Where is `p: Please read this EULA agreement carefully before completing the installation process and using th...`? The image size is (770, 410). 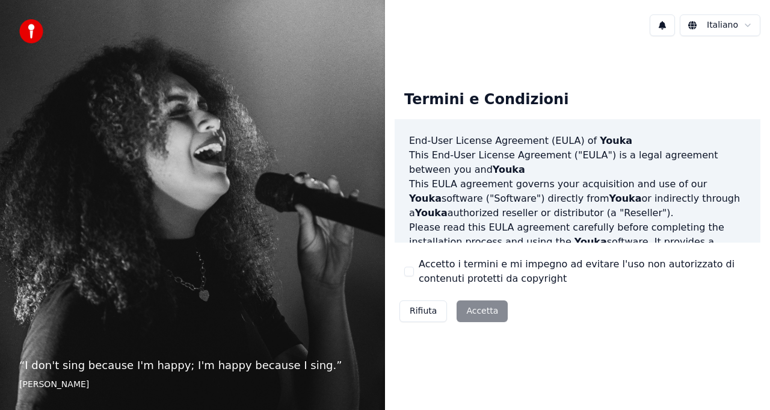
p: Please read this EULA agreement carefully before completing the installation process and using th... is located at coordinates (578, 249).